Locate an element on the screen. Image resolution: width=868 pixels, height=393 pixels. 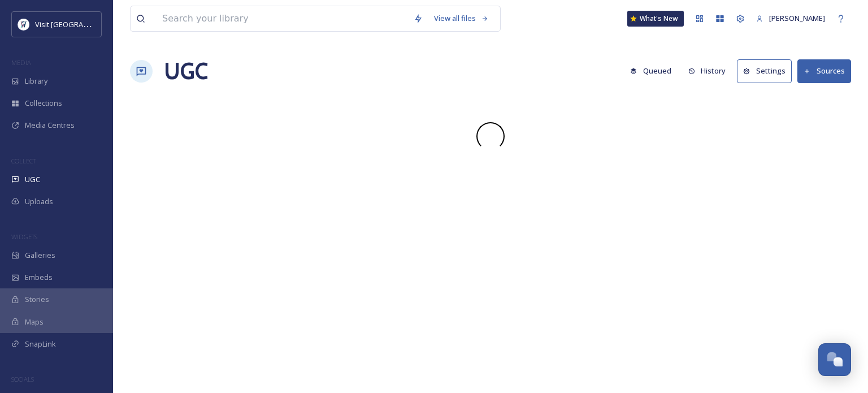
span: Galleries is located at coordinates (40, 255).